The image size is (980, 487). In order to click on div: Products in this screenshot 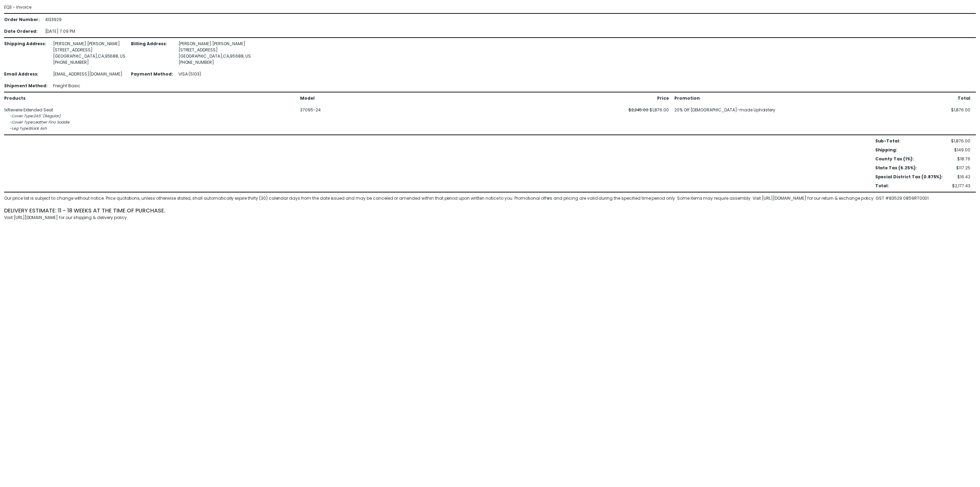, I will do `click(149, 99)`.